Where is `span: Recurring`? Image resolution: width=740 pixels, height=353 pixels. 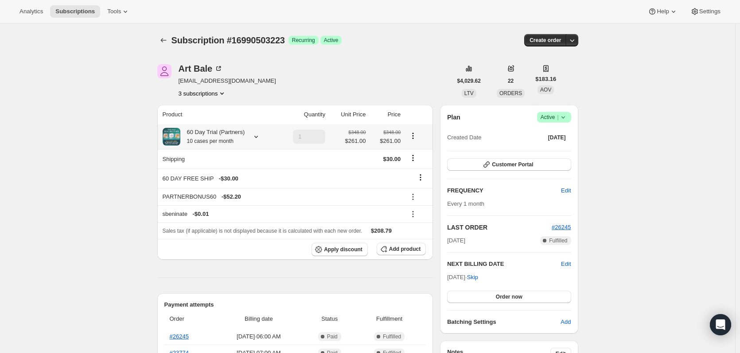 span: Recurring is located at coordinates (303, 40).